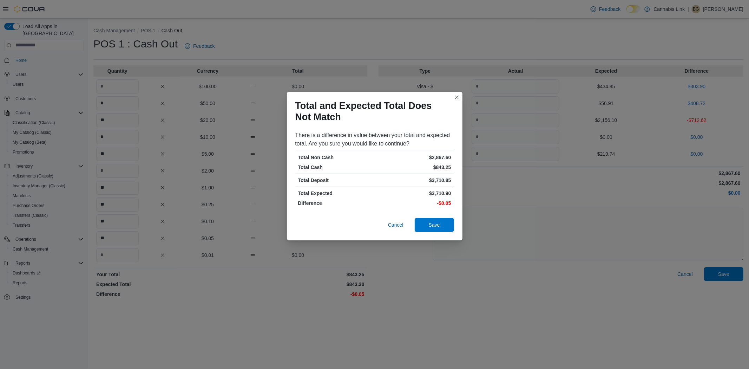 This screenshot has width=749, height=369. I want to click on button: Closes this modal window, so click(457, 97).